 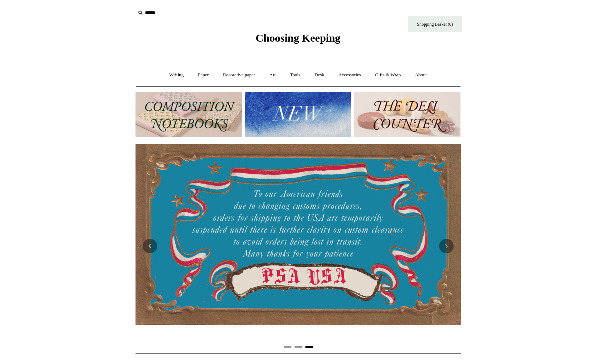 I want to click on a: Choosing Keeping, so click(x=298, y=40).